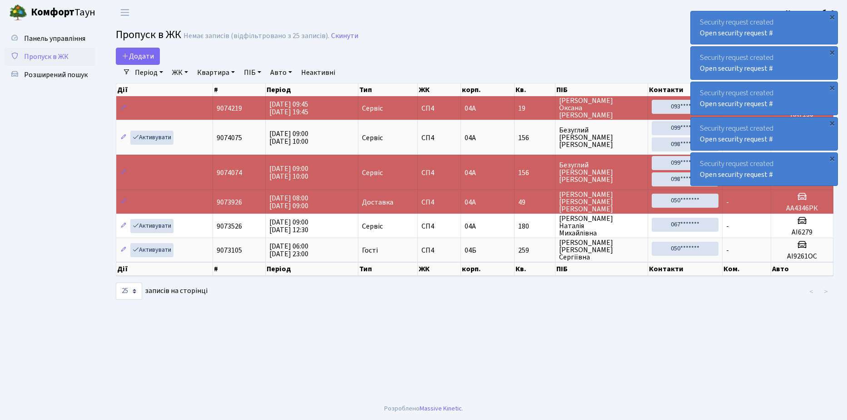 This screenshot has height=420, width=847. I want to click on a: Консьєрж б. 4., so click(810, 13).